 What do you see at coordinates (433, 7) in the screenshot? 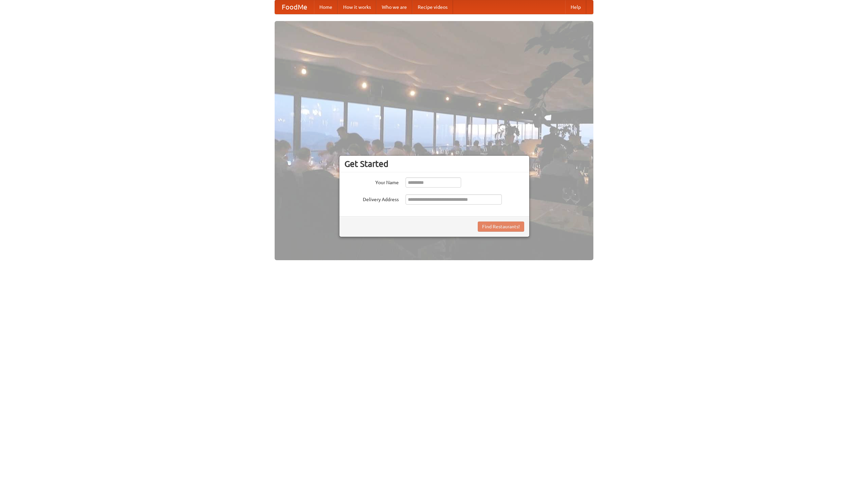
I see `a: Recipe videos` at bounding box center [433, 7].